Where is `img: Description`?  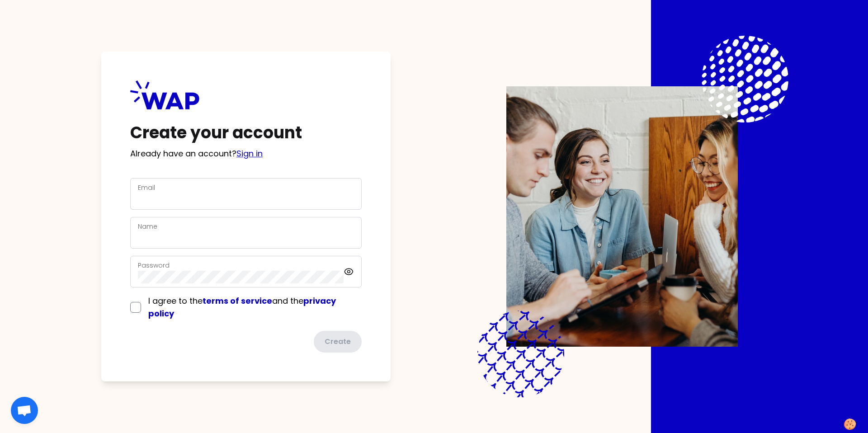 img: Description is located at coordinates (622, 217).